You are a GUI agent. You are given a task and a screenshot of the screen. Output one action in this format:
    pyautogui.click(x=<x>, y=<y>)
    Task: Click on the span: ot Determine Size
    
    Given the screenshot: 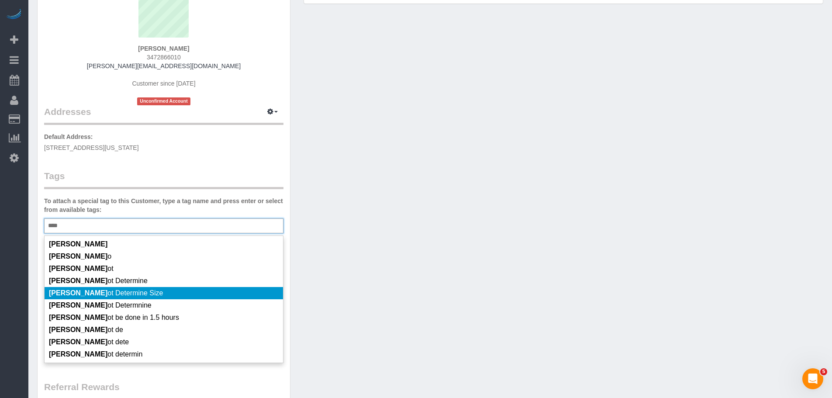 What is the action you would take?
    pyautogui.click(x=106, y=293)
    